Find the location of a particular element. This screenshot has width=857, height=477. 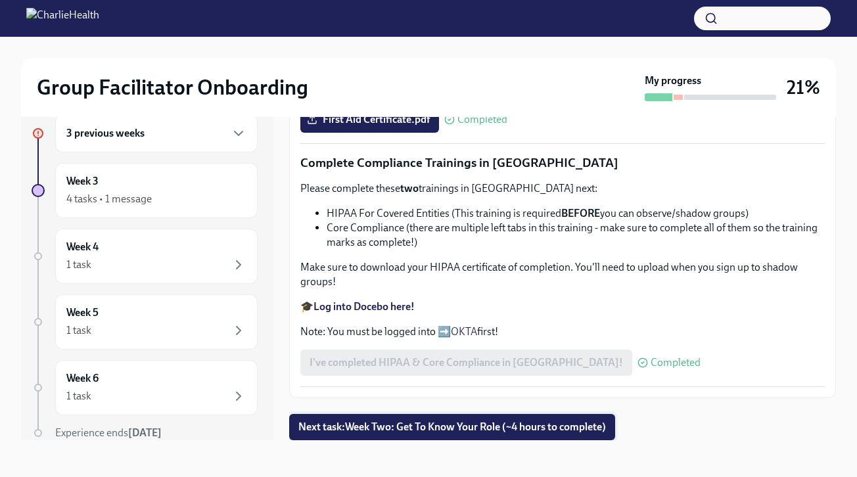

label: First Aid Certificate.pdf is located at coordinates (369, 120).